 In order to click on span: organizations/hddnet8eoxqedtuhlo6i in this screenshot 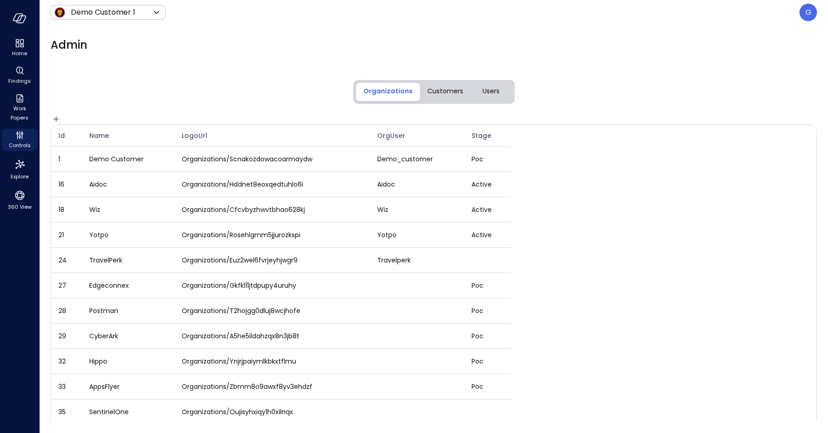, I will do `click(242, 184)`.